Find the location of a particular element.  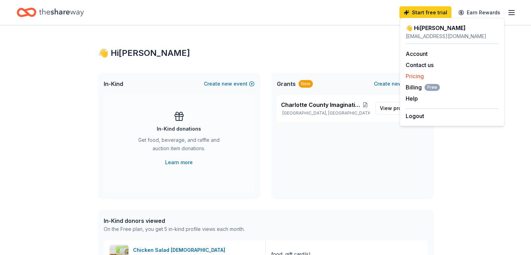

a: View project is located at coordinates (399, 108).